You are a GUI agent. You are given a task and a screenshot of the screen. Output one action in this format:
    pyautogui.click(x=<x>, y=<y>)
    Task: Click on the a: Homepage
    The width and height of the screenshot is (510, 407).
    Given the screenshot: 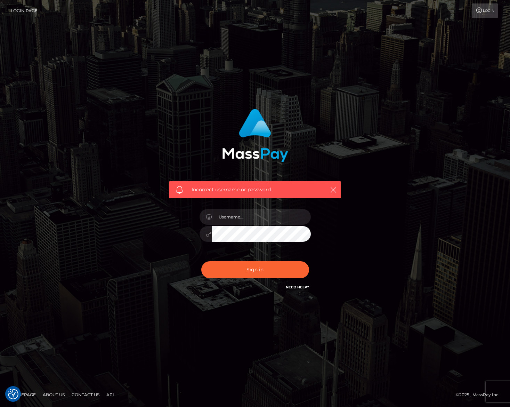 What is the action you would take?
    pyautogui.click(x=23, y=395)
    